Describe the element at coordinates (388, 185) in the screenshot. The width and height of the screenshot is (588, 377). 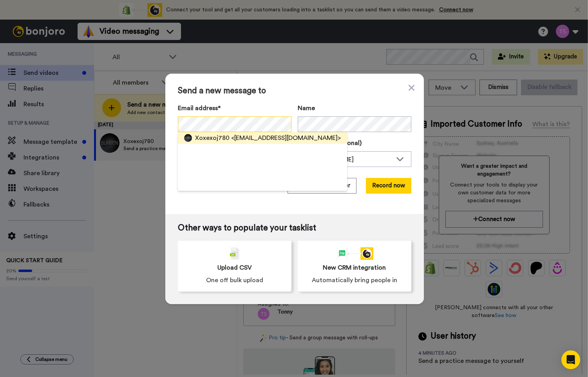
I see `button: Record now` at that location.